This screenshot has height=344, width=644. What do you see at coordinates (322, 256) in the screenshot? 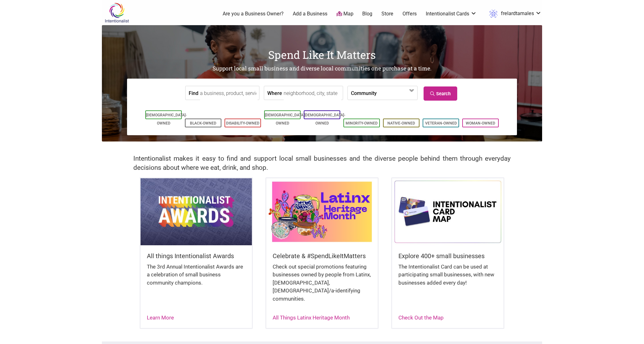
I see `h5: Celebrate & #SpendLikeItMatters` at bounding box center [322, 256].